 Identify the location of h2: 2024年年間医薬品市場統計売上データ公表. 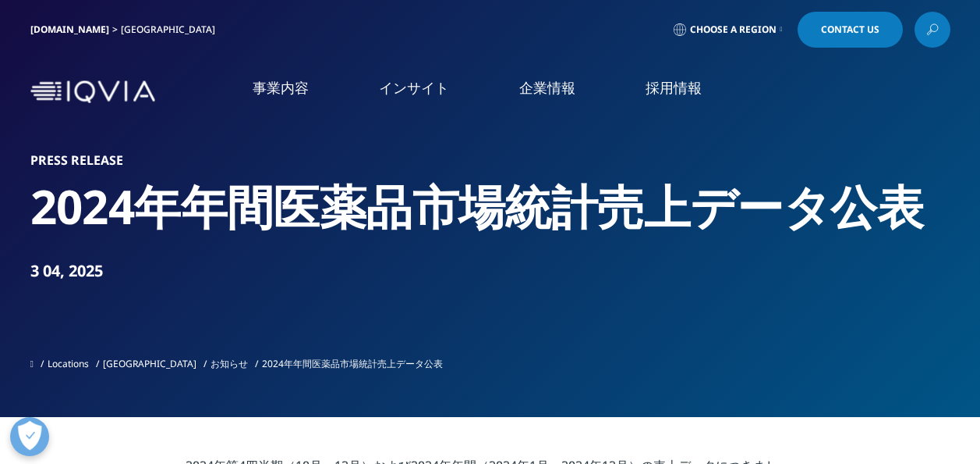
(490, 206).